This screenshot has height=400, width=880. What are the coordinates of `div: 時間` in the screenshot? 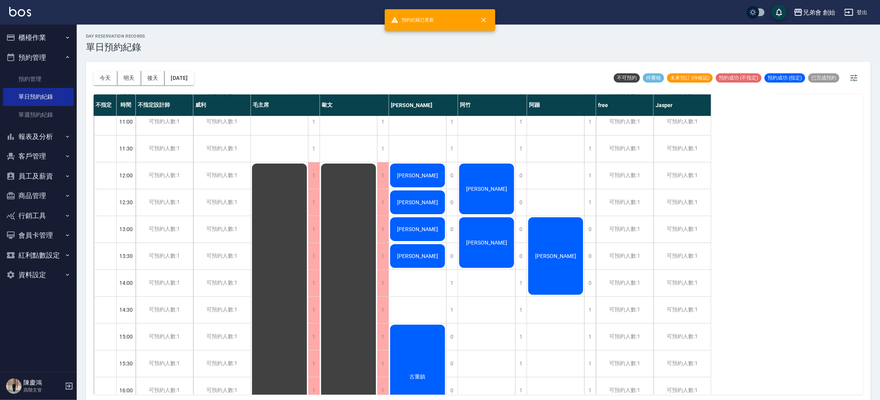 It's located at (126, 105).